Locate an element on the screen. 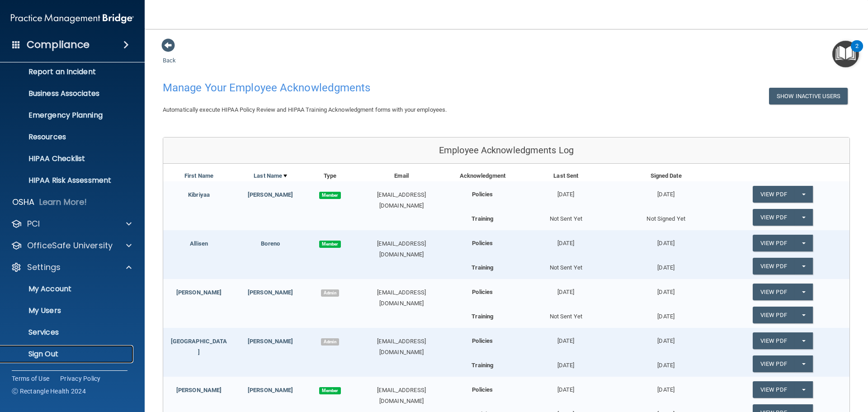 The image size is (868, 412). a: Allisen is located at coordinates (199, 243).